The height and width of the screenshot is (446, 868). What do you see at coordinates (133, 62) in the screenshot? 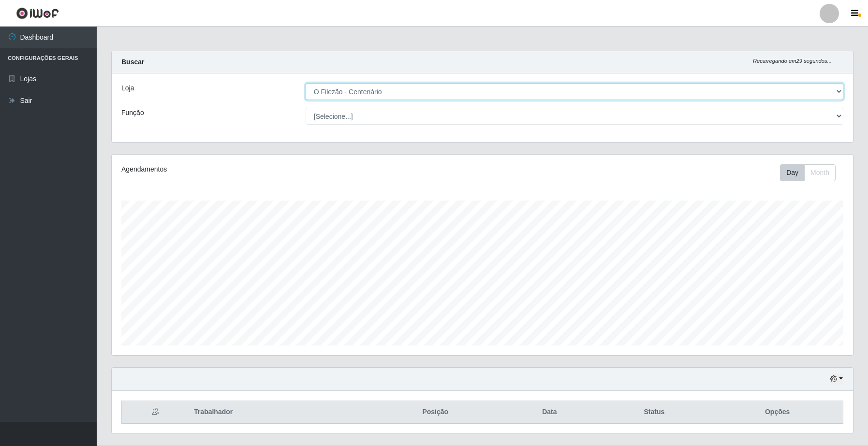
I see `strong: Buscar` at bounding box center [133, 62].